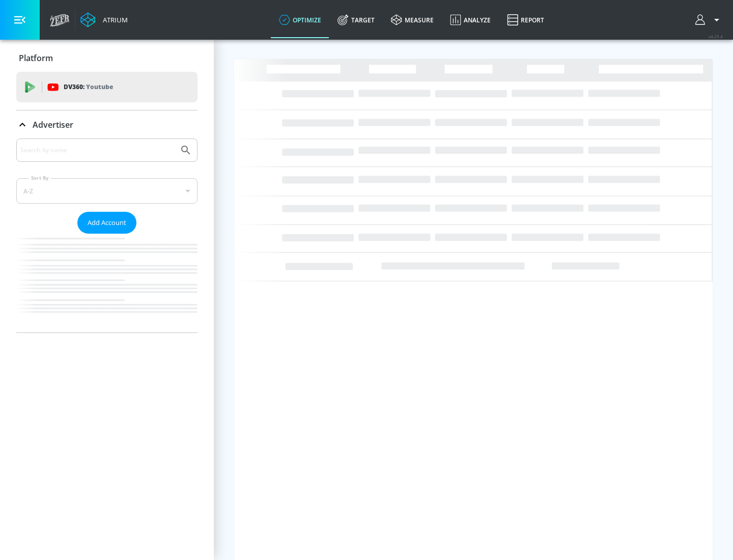  Describe the element at coordinates (107, 87) in the screenshot. I see `div: DV360: Youtube` at that location.